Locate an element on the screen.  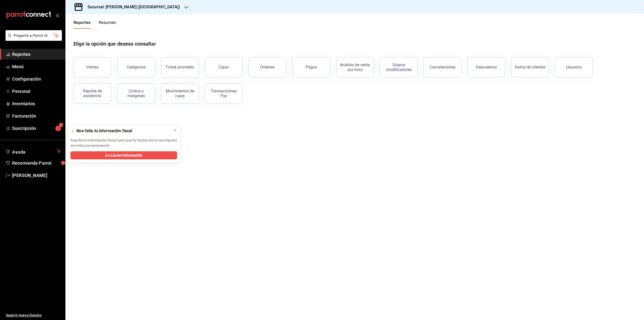
span: Menú is located at coordinates (36, 67).